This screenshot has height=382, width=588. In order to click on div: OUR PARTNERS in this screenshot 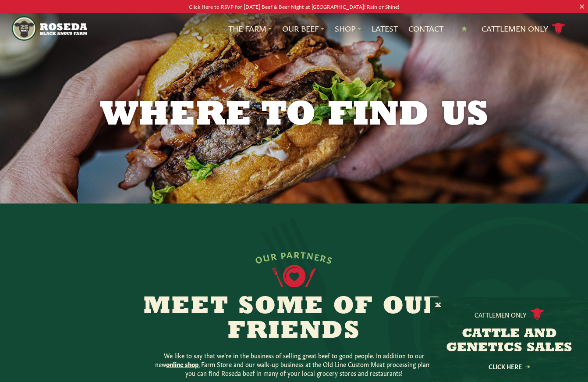, I will do `click(294, 257)`.